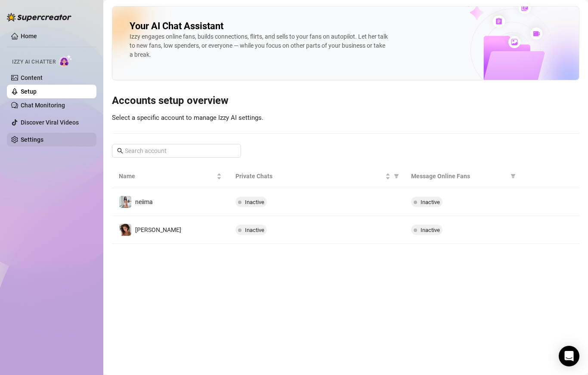 This screenshot has width=588, height=375. I want to click on span: neiima, so click(143, 202).